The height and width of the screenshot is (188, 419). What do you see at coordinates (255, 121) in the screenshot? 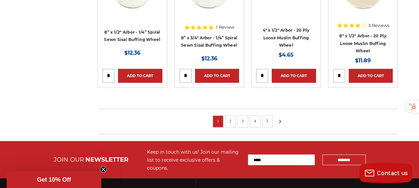
I see `a: 4` at bounding box center [255, 121].